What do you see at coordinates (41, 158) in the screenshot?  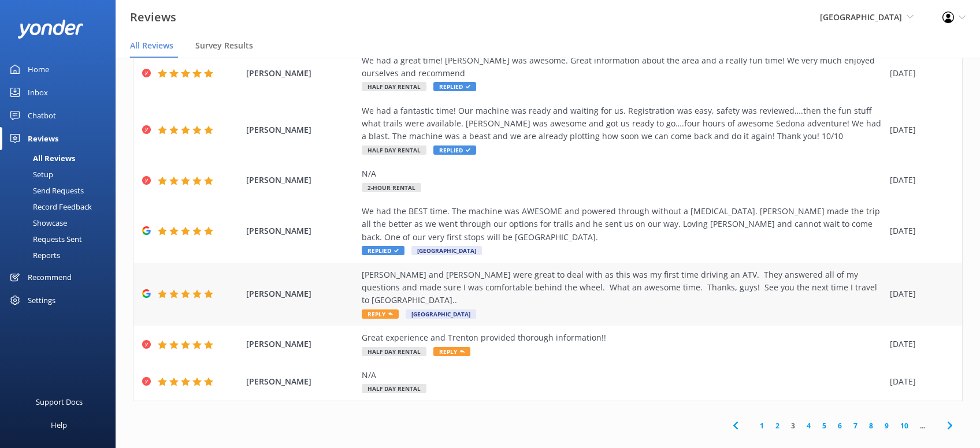 I see `div: All Reviews` at bounding box center [41, 158].